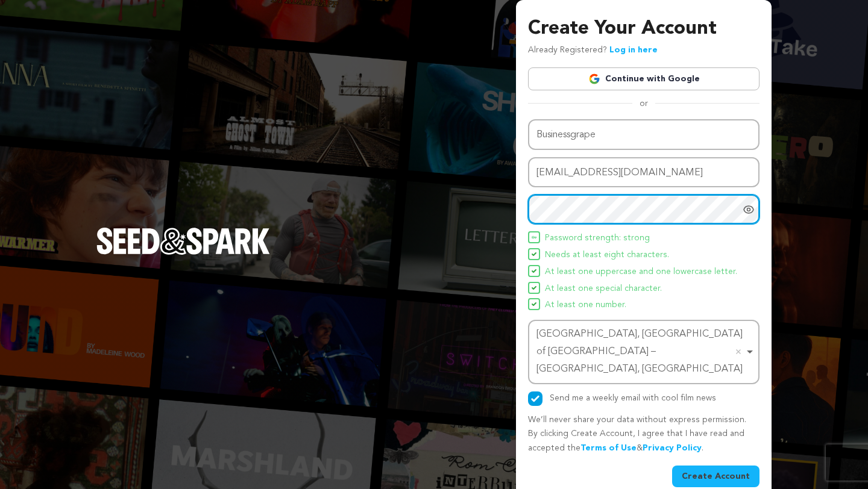 The image size is (868, 489). I want to click on span: Needs at least eight characters., so click(607, 256).